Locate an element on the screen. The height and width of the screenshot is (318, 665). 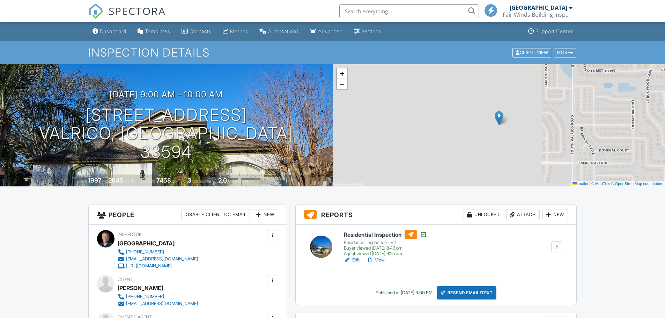
span: Inspector is located at coordinates (129, 234).